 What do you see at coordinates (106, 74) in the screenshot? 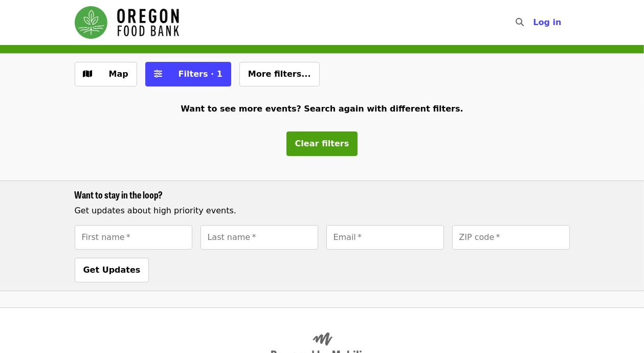
I see `a: Show map view` at bounding box center [106, 74].